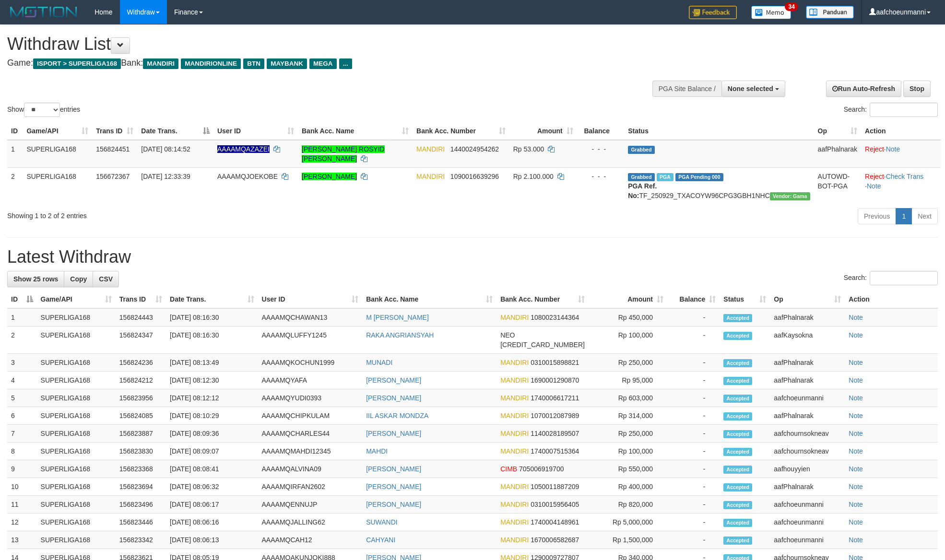 The width and height of the screenshot is (945, 560). I want to click on label: Show entries, so click(43, 110).